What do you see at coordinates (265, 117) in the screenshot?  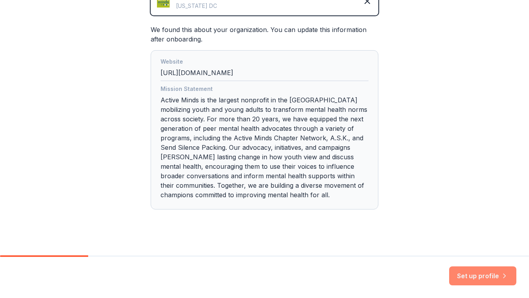 I see `div: We found this about your organization. You can update this information after onboarding.` at bounding box center [265, 117].